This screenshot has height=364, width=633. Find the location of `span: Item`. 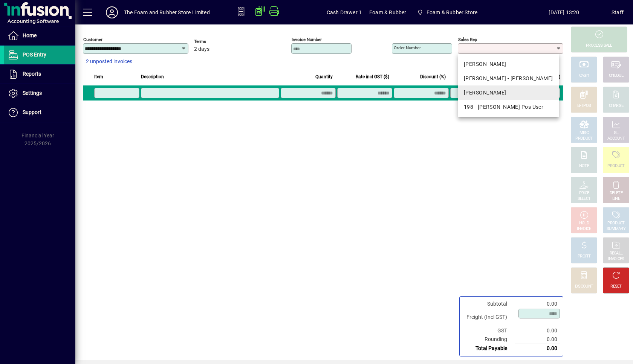

span: Item is located at coordinates (98, 77).